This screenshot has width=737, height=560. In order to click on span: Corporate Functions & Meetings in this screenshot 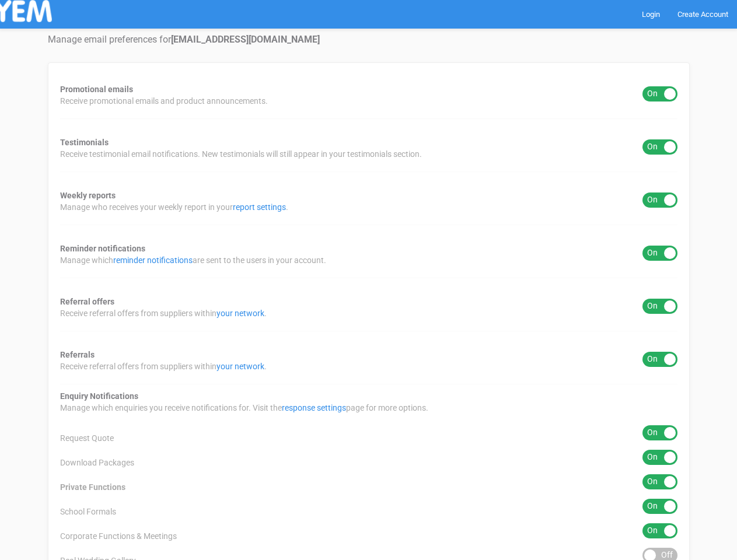, I will do `click(119, 536)`.